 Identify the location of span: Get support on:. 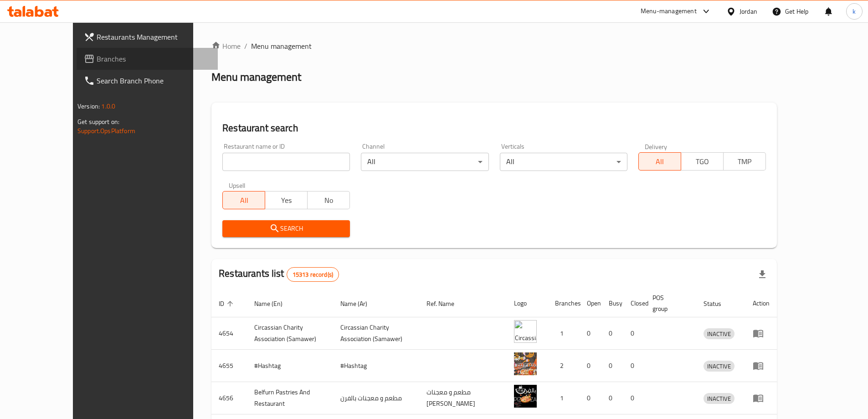
(98, 122).